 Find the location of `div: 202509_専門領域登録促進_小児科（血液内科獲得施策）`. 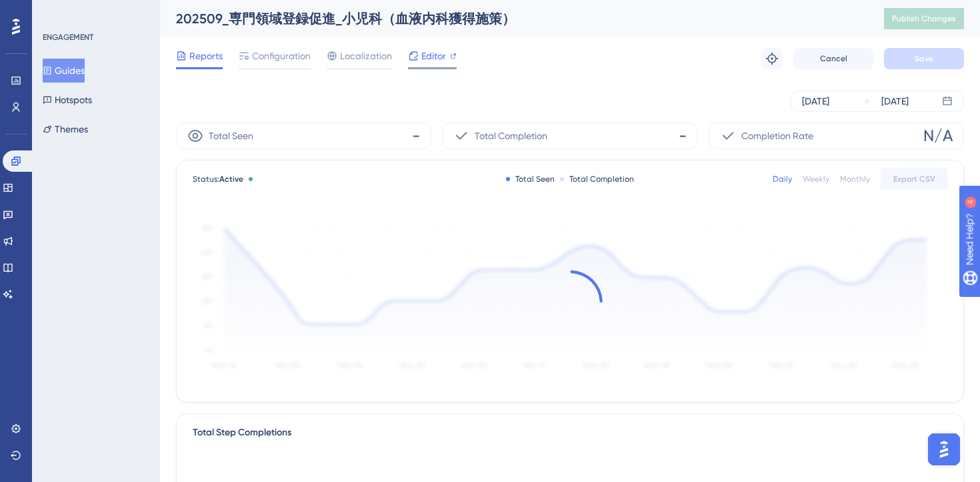

div: 202509_専門領域登録促進_小児科（血液内科獲得施策） is located at coordinates (514, 19).